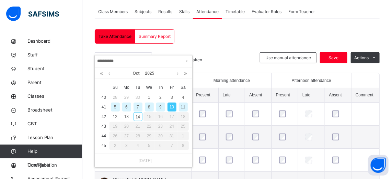 The height and width of the screenshot is (179, 392). Describe the element at coordinates (104, 107) in the screenshot. I see `td: 41` at that location.